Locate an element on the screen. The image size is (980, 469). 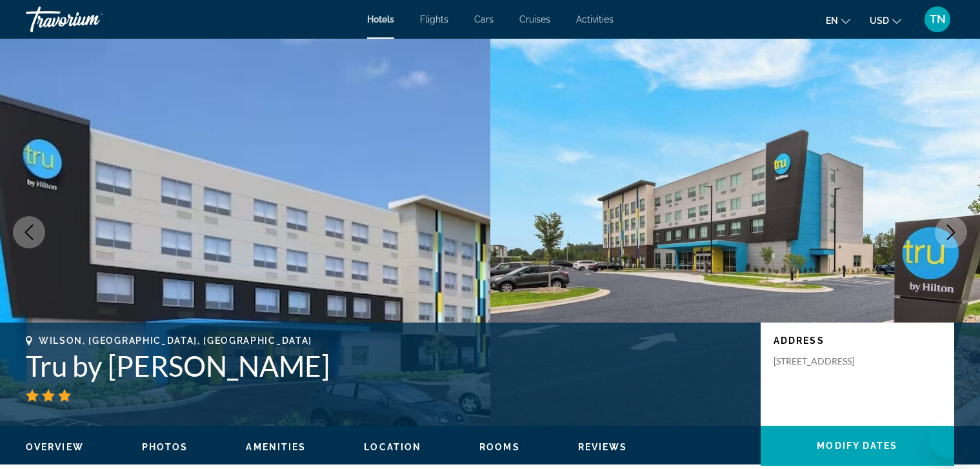
a: Cars is located at coordinates (483, 19).